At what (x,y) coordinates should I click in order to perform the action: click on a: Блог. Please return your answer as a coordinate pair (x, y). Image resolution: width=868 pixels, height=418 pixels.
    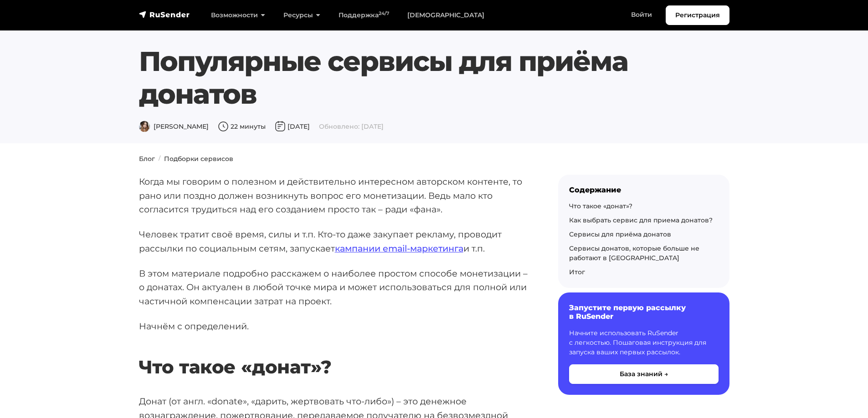
    Looking at the image, I should click on (147, 159).